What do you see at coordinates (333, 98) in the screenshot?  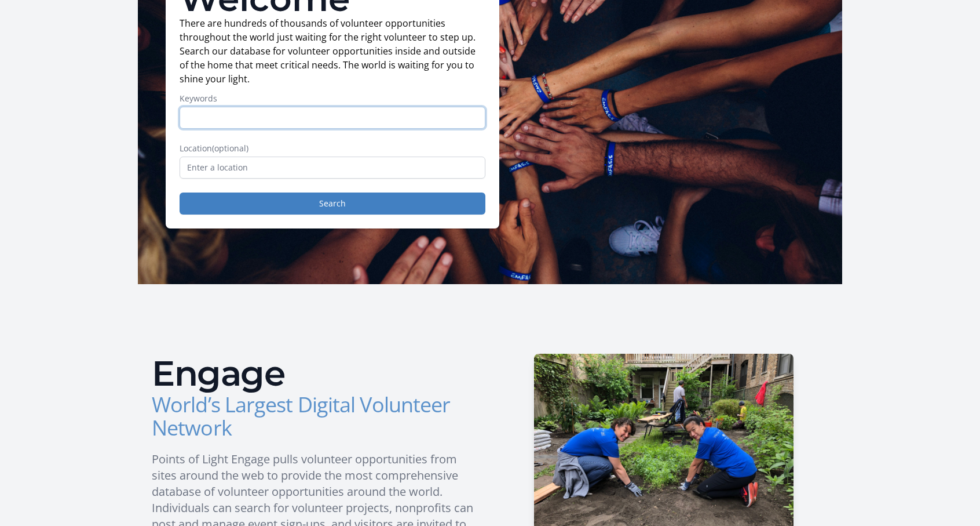 I see `label: Keywords` at bounding box center [333, 98].